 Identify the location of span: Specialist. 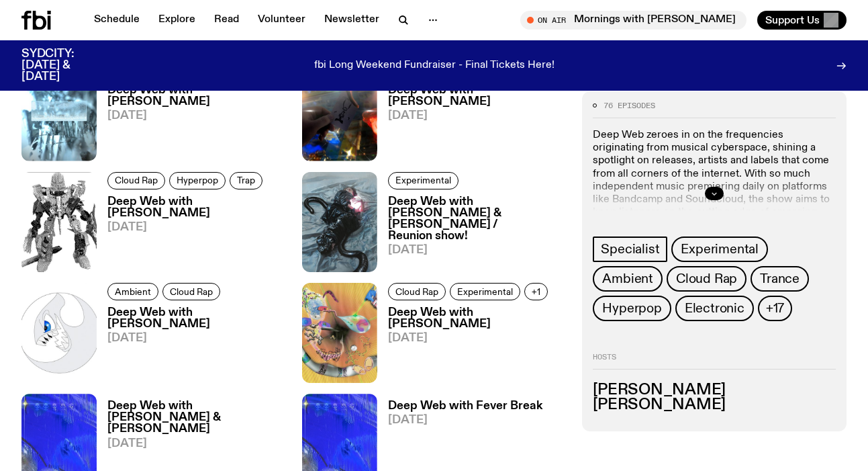
(629, 249).